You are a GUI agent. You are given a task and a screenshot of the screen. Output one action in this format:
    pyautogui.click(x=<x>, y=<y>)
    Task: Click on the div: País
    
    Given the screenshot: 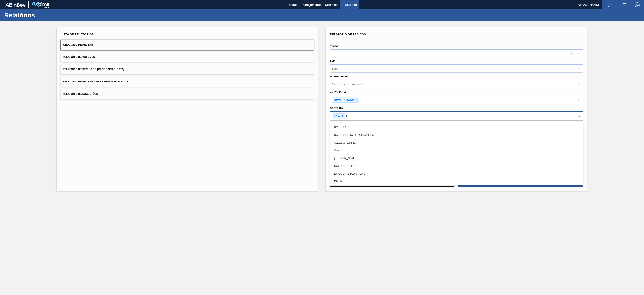 What is the action you would take?
    pyautogui.click(x=335, y=69)
    